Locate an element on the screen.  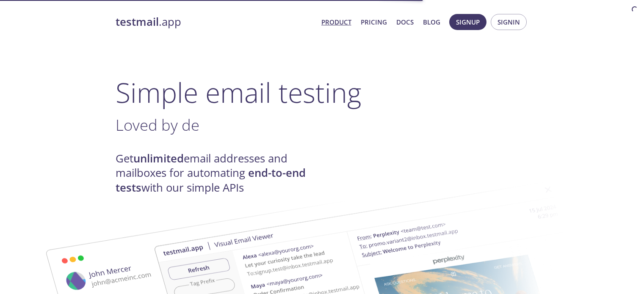
button: Signin is located at coordinates (508, 22).